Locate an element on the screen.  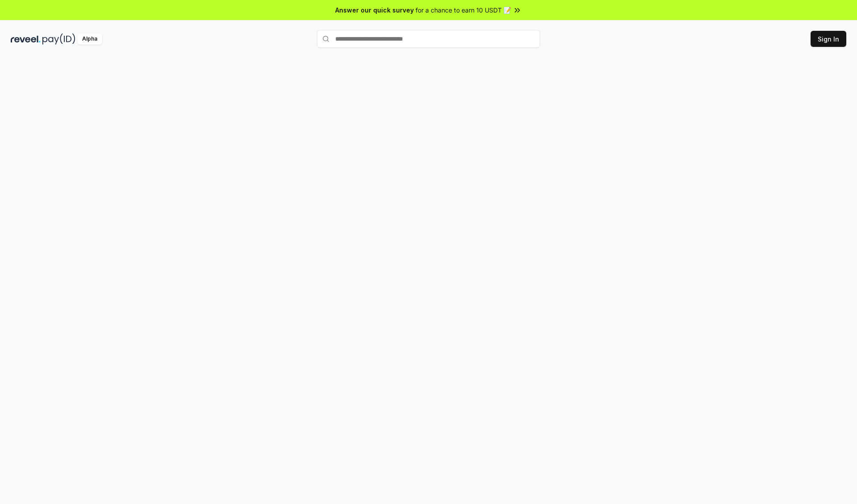
span: Answer our quick survey is located at coordinates (375, 10).